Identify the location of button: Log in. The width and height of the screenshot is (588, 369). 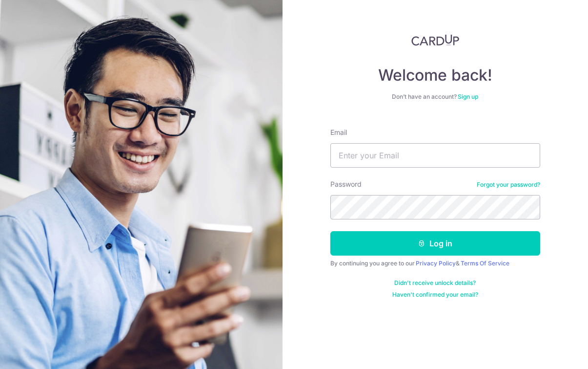
(435, 243).